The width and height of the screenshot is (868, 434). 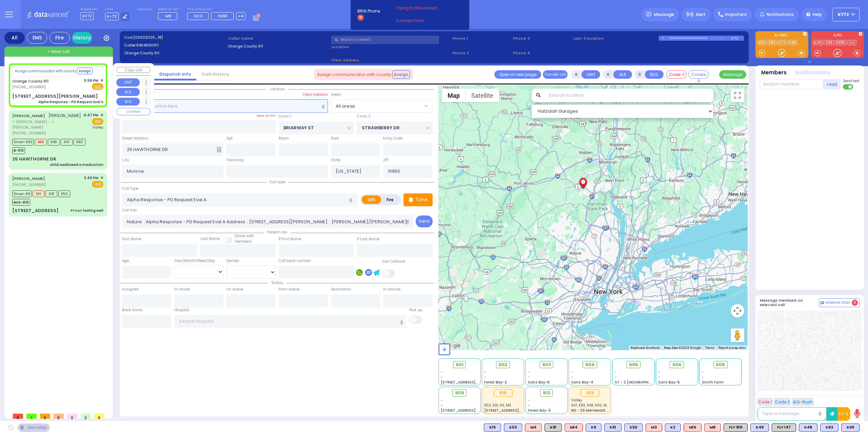 What do you see at coordinates (369, 240) in the screenshot?
I see `label: P Last Name` at bounding box center [369, 240].